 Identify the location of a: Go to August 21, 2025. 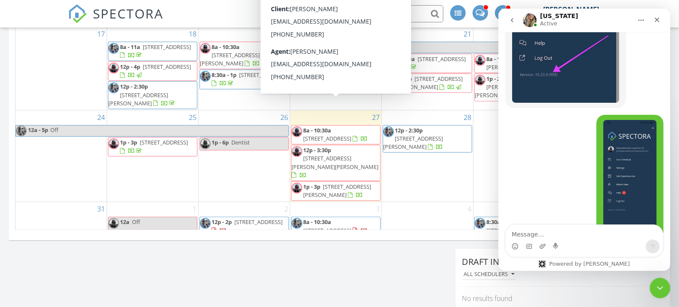
(467, 34).